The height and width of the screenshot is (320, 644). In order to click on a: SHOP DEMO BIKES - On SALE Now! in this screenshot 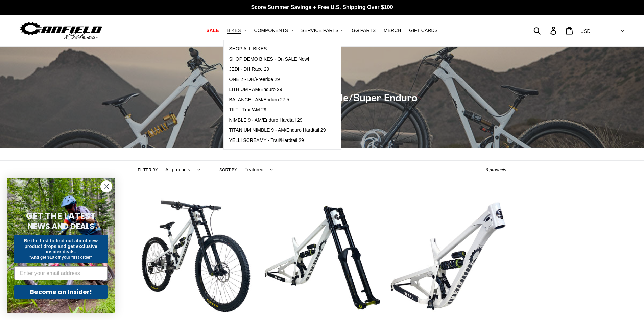, I will do `click(277, 59)`.